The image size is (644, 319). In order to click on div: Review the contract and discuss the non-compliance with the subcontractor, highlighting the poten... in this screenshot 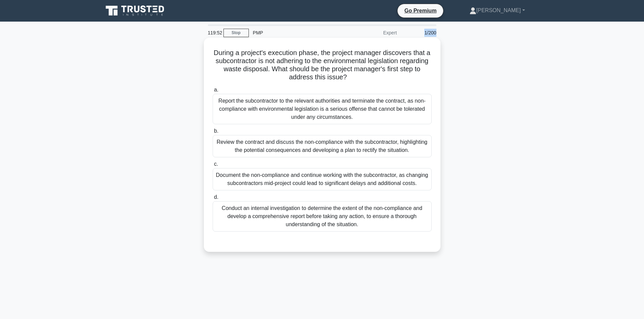, I will do `click(322, 146)`.